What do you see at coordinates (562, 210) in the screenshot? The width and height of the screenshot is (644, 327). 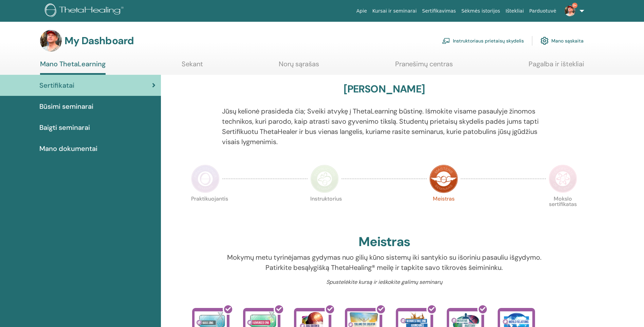 I see `p: Mokslo sertifikatas` at bounding box center [562, 210].